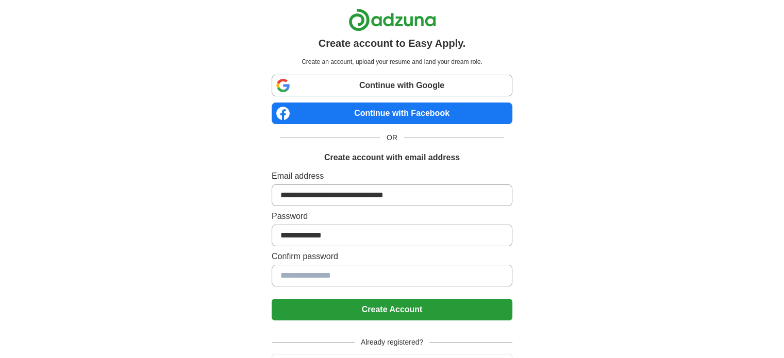  I want to click on a: Continue with Google, so click(392, 86).